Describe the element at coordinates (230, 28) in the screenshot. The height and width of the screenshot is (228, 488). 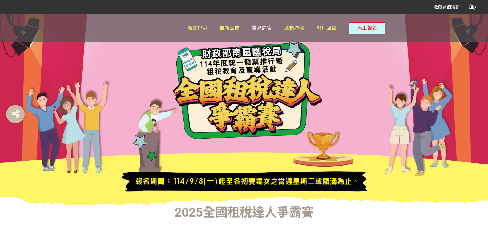
I see `a: 最新公告` at that location.